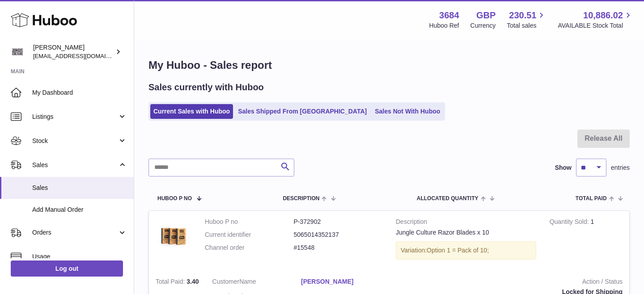 The width and height of the screenshot is (644, 294). Describe the element at coordinates (620, 168) in the screenshot. I see `span: entries` at that location.